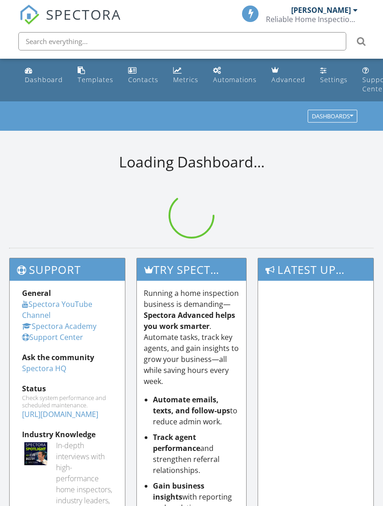  Describe the element at coordinates (185, 79) in the screenshot. I see `div: Metrics` at that location.